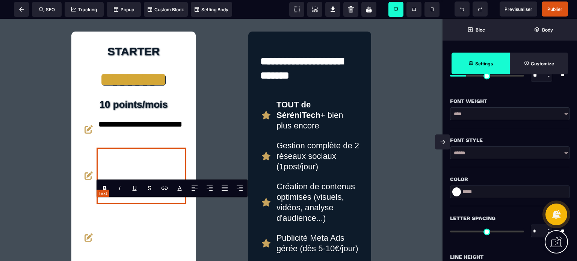 The image size is (577, 261). I want to click on span: Publier, so click(554, 9).